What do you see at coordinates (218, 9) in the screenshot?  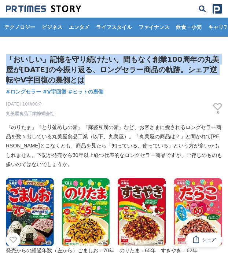 I see `a: prtimes` at bounding box center [218, 9].